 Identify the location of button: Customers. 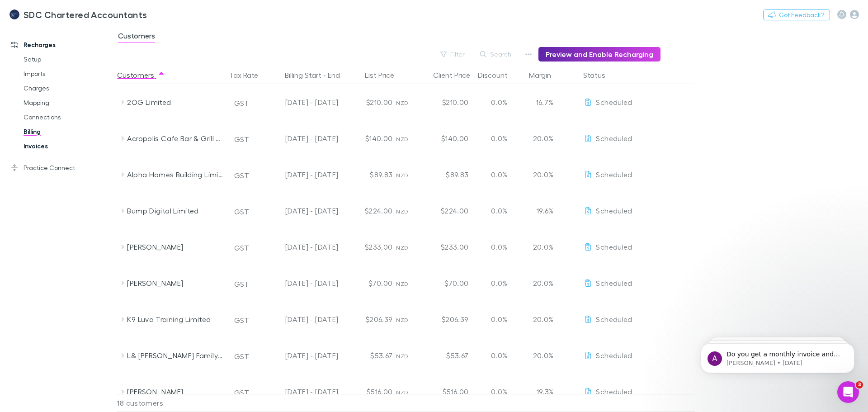
(141, 75).